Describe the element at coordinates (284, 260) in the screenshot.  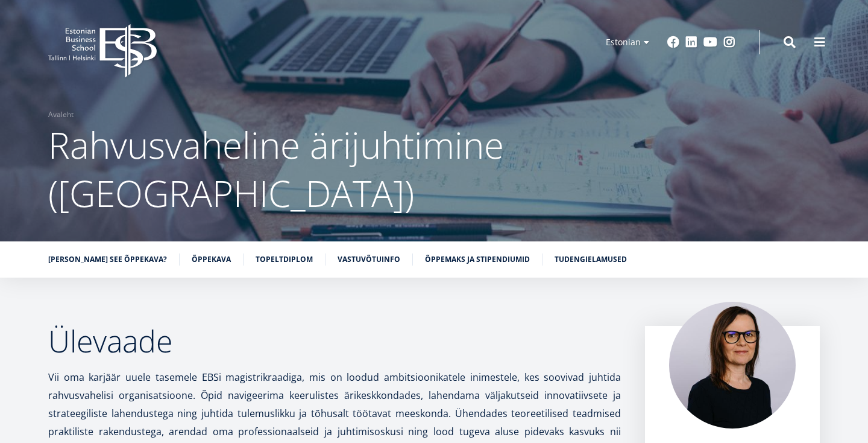
I see `a: Topeltdiplom` at that location.